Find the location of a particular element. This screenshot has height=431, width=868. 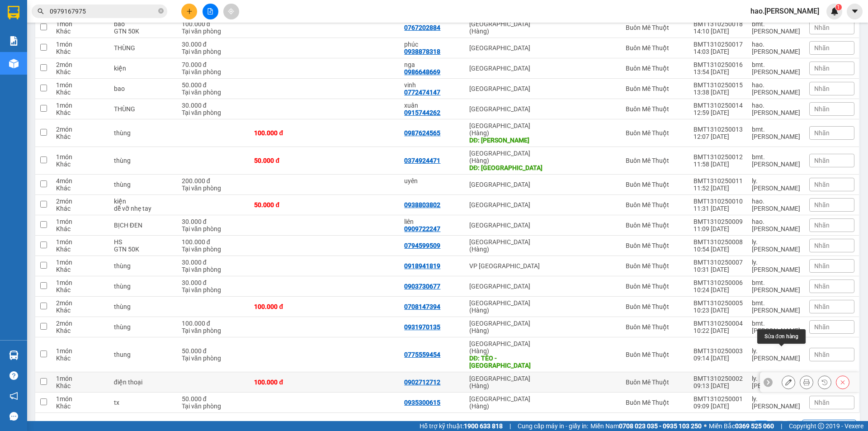

div: nga is located at coordinates (433, 65).